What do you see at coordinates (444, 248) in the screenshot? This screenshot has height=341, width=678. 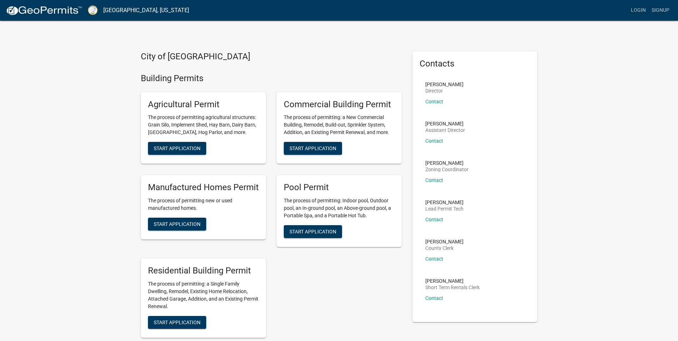 I see `p: County Clerk` at bounding box center [444, 248].